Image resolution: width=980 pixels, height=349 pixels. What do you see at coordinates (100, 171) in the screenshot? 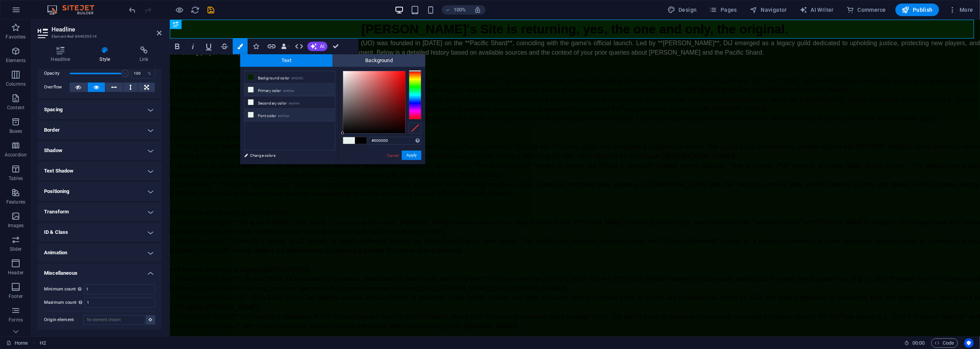
I see `h4: Text Shadow` at bounding box center [100, 171].